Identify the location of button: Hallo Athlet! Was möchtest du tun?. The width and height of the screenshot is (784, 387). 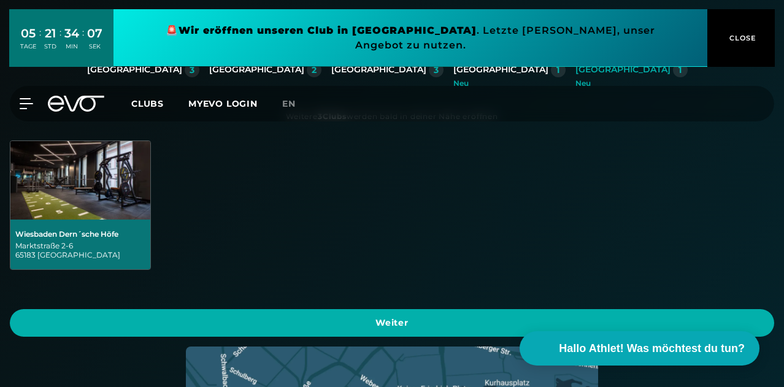
(639, 349).